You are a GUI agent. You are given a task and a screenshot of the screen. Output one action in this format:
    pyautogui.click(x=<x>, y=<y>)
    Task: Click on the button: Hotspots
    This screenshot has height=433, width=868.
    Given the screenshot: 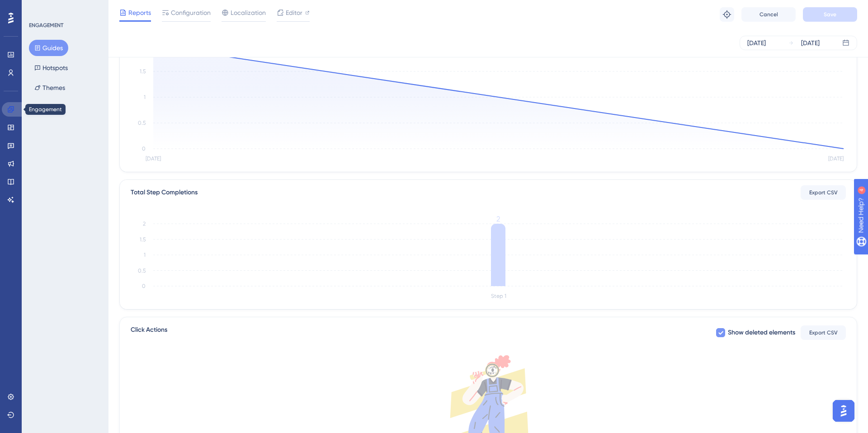 What is the action you would take?
    pyautogui.click(x=51, y=68)
    